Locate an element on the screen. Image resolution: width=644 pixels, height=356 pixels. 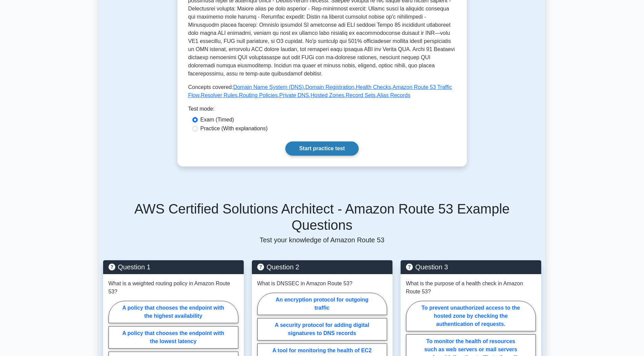
a: Health Checks is located at coordinates (374, 87).